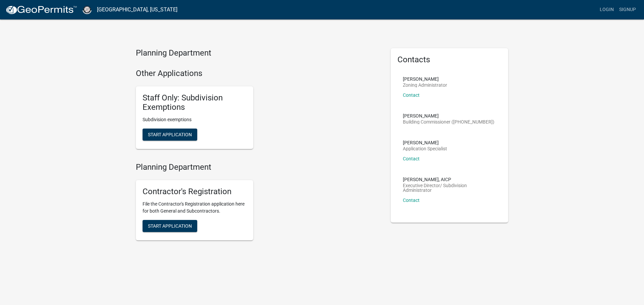 The height and width of the screenshot is (305, 644). What do you see at coordinates (425, 85) in the screenshot?
I see `p: Zoning Administrator` at bounding box center [425, 85].